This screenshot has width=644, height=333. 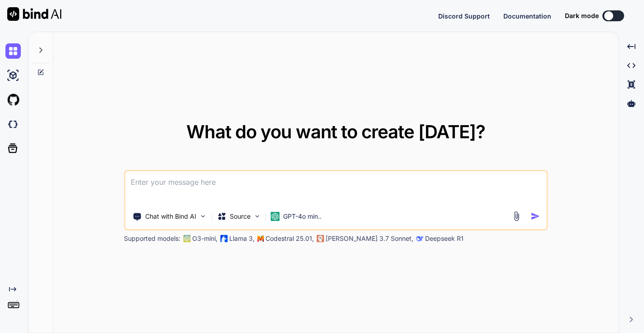 What do you see at coordinates (302, 216) in the screenshot?
I see `p: GPT-4o min..` at bounding box center [302, 216].